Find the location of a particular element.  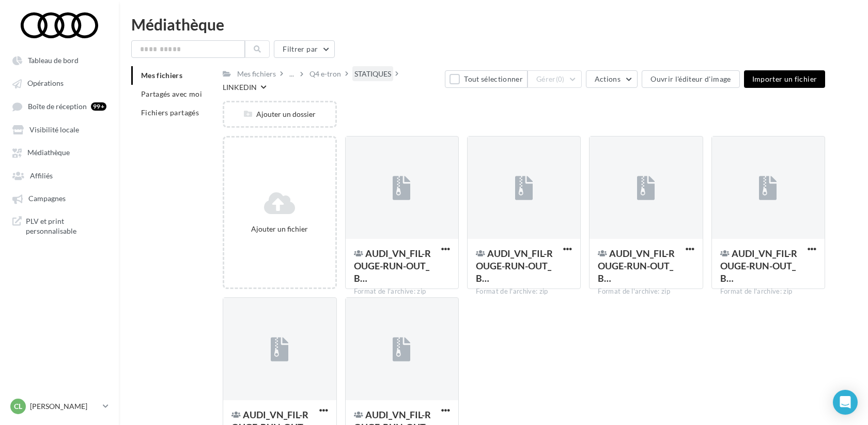

button: Tout sélectionner is located at coordinates (486, 79).